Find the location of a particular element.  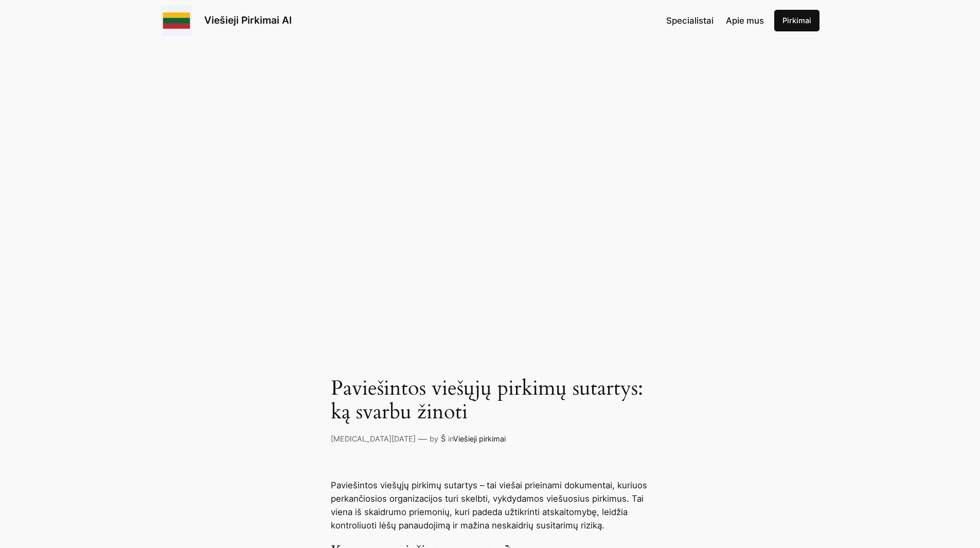

p: Paviešintos viešųjų pirkimų sutartys – tai viešai prieinami dokumentai, kuriuos perkančiosios org... is located at coordinates (490, 505).